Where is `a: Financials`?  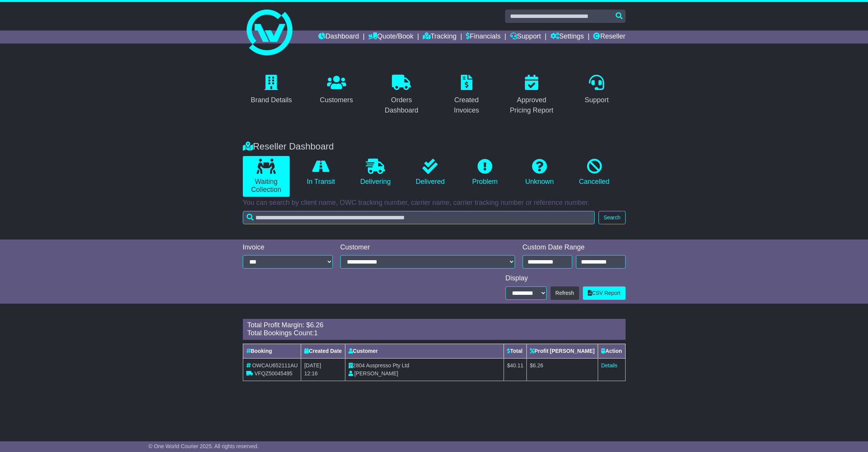 a: Financials is located at coordinates (483, 37).